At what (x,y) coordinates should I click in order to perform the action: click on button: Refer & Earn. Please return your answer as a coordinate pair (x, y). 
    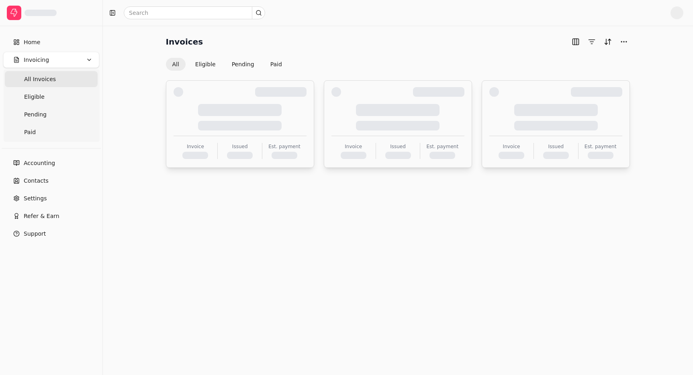
    Looking at the image, I should click on (51, 216).